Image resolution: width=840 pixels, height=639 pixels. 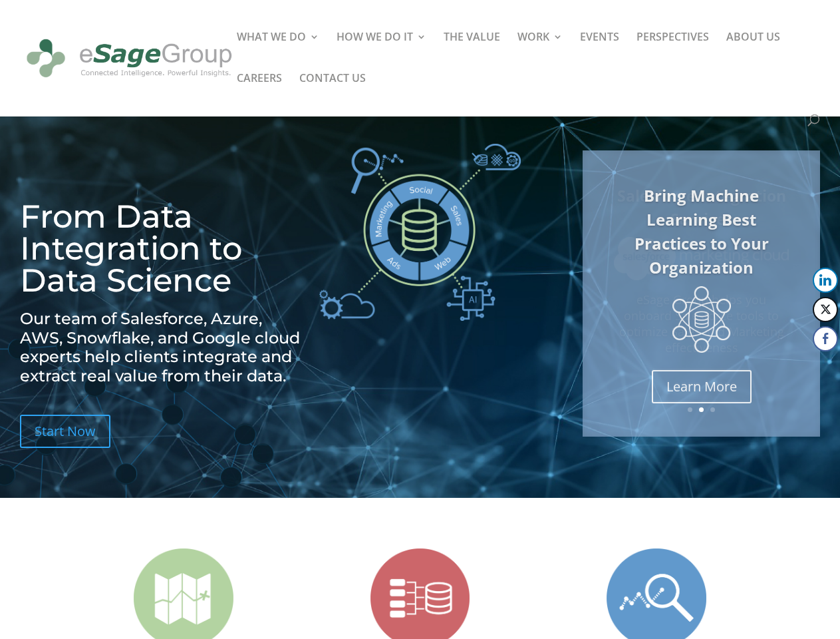 I want to click on a: HOW WE DO IT, so click(x=381, y=53).